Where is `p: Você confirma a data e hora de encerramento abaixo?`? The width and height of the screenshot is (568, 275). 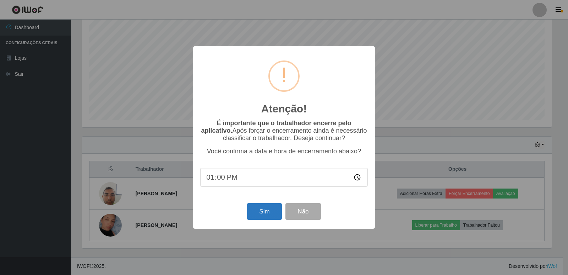
p: Você confirma a data e hora de encerramento abaixo? is located at coordinates (284, 151).